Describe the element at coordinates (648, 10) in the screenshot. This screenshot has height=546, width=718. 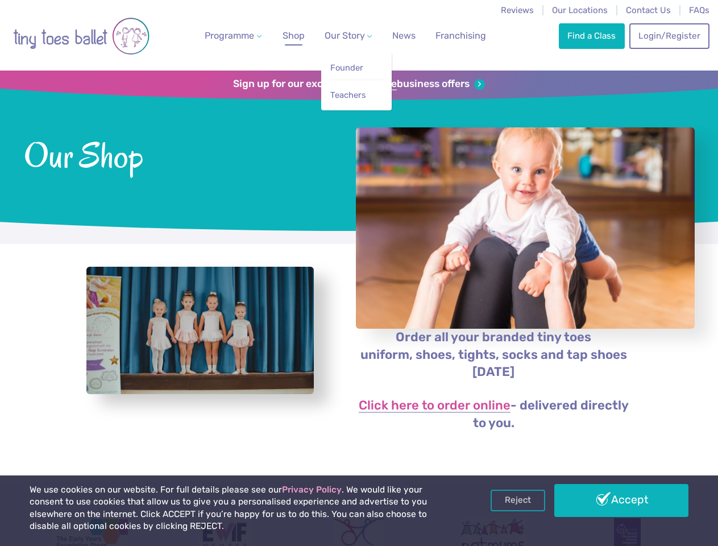
I see `span: Contact Us` at that location.